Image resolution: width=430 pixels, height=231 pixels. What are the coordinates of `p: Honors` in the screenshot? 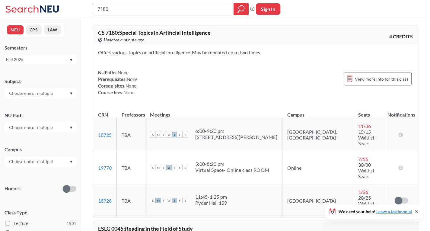 It's located at (12, 188).